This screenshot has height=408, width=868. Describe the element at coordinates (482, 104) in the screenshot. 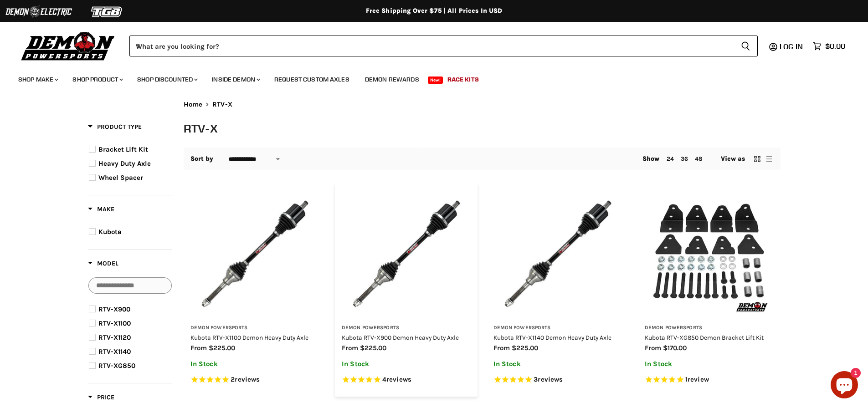

I see `nav: Breadcrumbs` at that location.